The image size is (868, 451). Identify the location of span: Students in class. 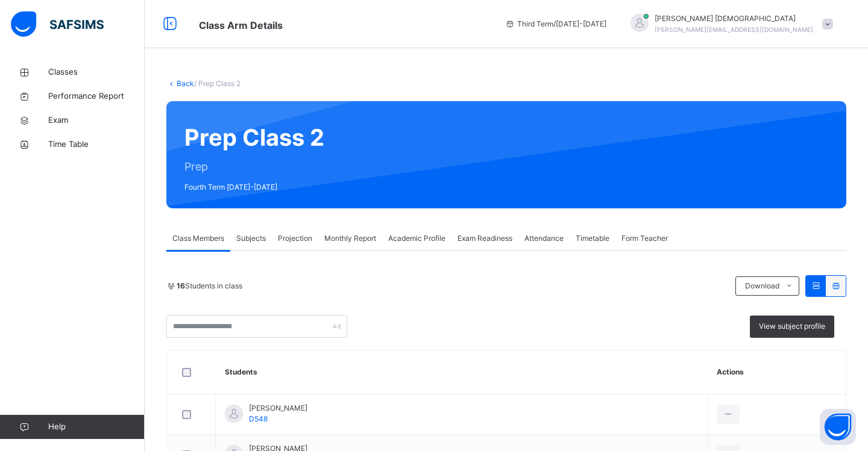
(209, 286).